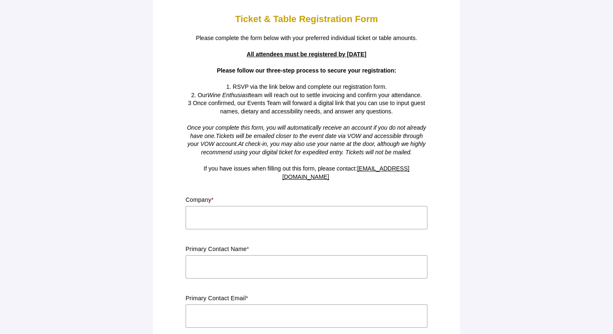 This screenshot has height=334, width=613. I want to click on em: Wine Enthusiast, so click(228, 95).